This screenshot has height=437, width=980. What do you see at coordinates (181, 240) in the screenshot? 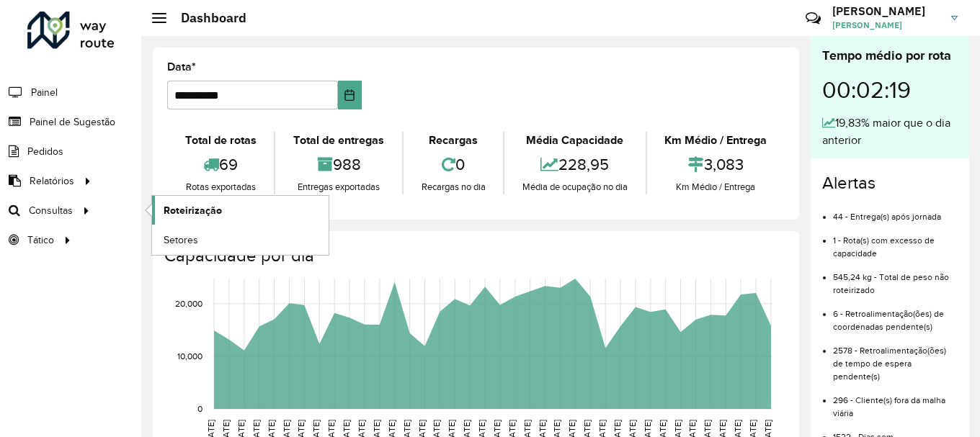
I see `span: Setores` at bounding box center [181, 240].